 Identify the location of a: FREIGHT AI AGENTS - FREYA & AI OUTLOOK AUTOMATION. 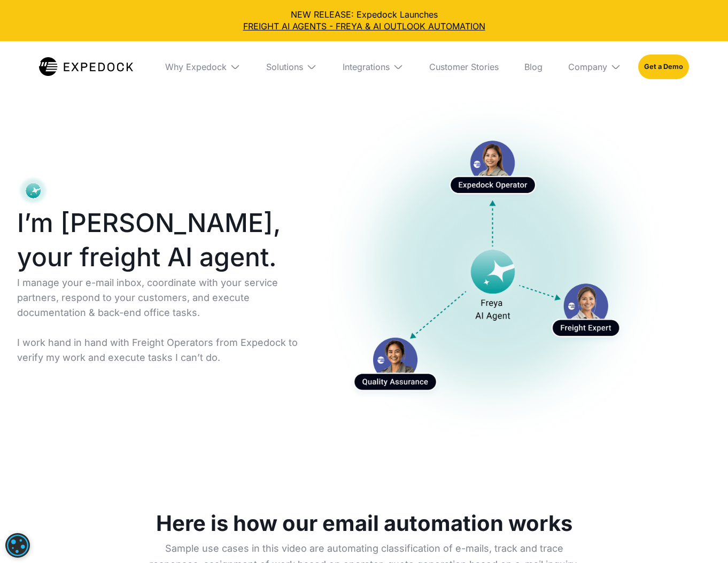
(364, 26).